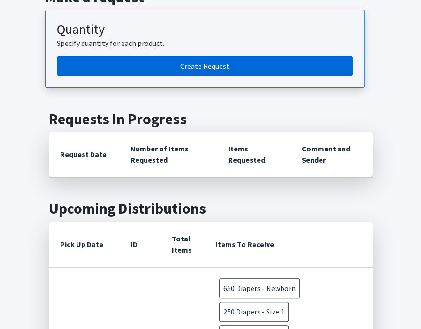 The image size is (421, 329). Describe the element at coordinates (205, 30) in the screenshot. I see `h3: Quantity` at that location.